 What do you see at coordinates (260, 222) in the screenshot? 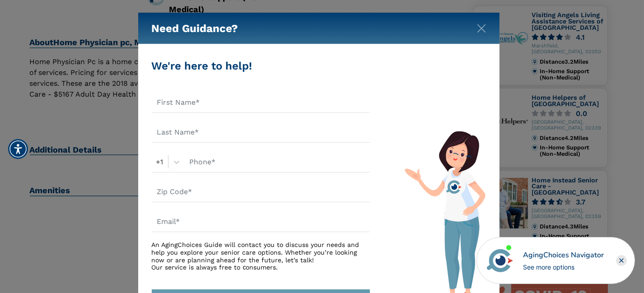
I see `input: Email*` at bounding box center [260, 222].